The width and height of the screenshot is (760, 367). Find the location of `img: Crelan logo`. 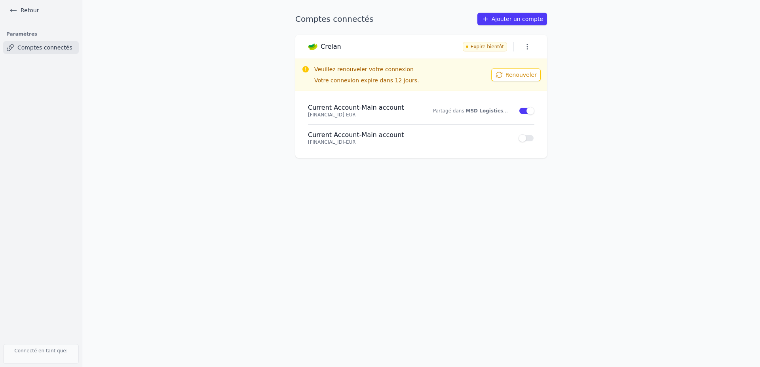

img: Crelan logo is located at coordinates (313, 47).